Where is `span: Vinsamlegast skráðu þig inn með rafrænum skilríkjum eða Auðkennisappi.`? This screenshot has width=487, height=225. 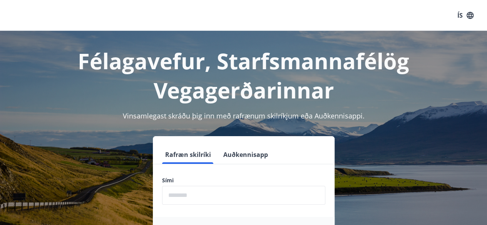 span: Vinsamlegast skráðu þig inn með rafrænum skilríkjum eða Auðkennisappi. is located at coordinates (244, 116).